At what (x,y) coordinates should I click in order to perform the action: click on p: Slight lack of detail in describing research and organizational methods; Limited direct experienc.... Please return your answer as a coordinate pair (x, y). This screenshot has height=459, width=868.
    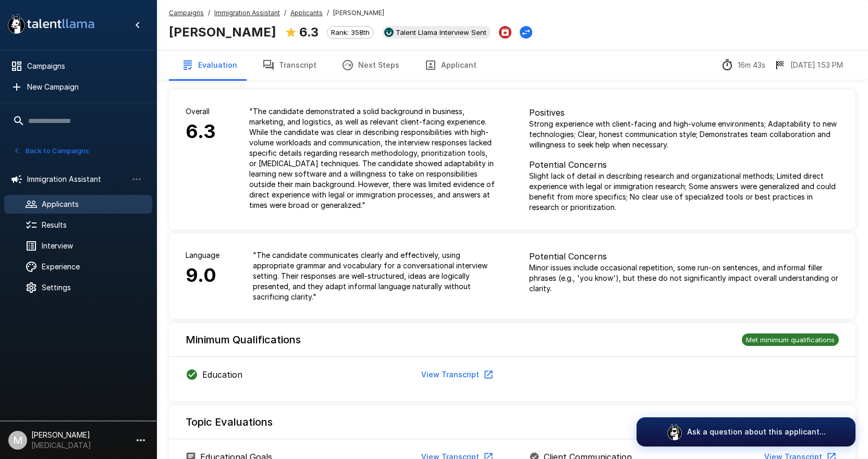
    Looking at the image, I should click on (684, 191).